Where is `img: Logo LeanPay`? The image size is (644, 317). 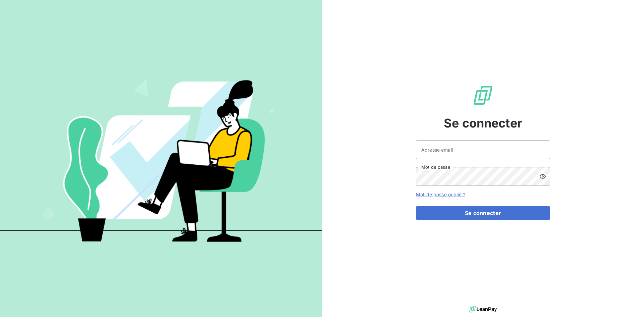 img: Logo LeanPay is located at coordinates (483, 95).